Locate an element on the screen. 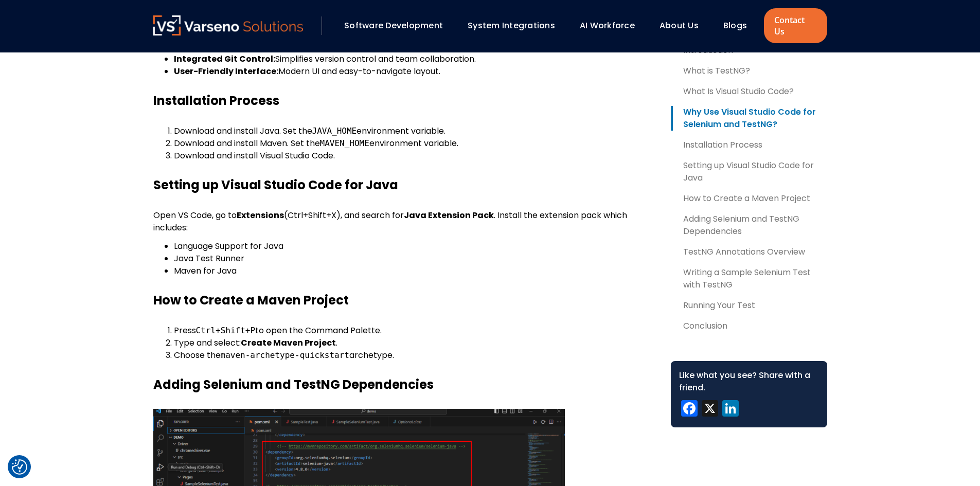 This screenshot has width=980, height=486. a: AI Workforce is located at coordinates (607, 25).